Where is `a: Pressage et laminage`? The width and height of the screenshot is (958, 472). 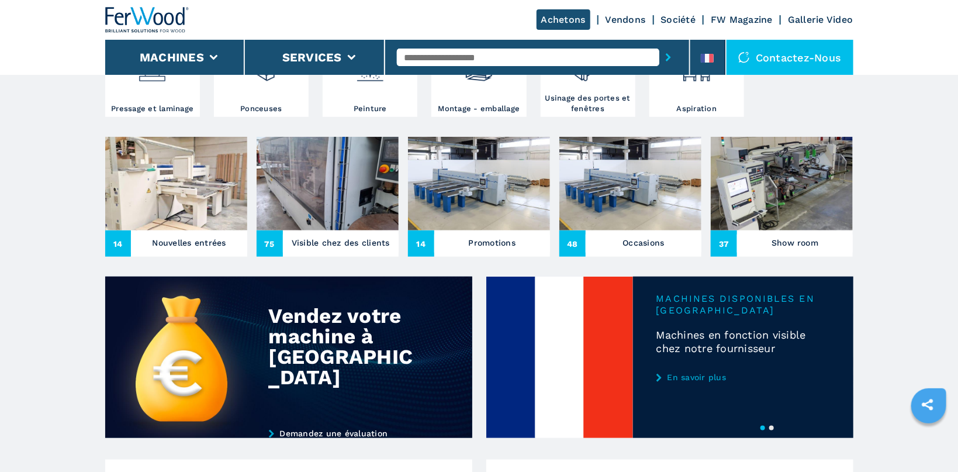 a: Pressage et laminage is located at coordinates (152, 79).